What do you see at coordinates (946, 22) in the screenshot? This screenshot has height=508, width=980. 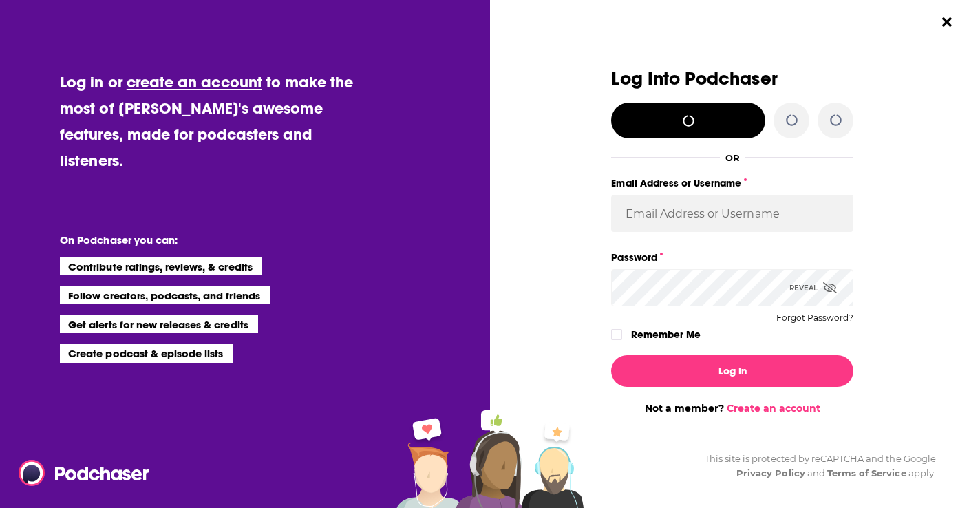 I see `button: Close Button` at bounding box center [946, 22].